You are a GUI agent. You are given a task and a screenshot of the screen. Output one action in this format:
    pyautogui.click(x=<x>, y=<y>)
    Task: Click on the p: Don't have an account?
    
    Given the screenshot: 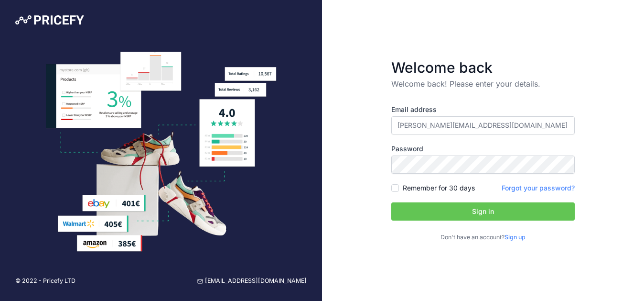 What is the action you would take?
    pyautogui.click(x=483, y=237)
    